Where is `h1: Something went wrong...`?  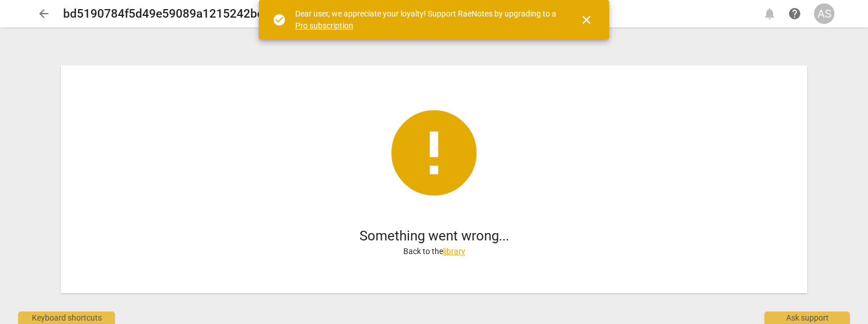
h1: Something went wrong... is located at coordinates (434, 236).